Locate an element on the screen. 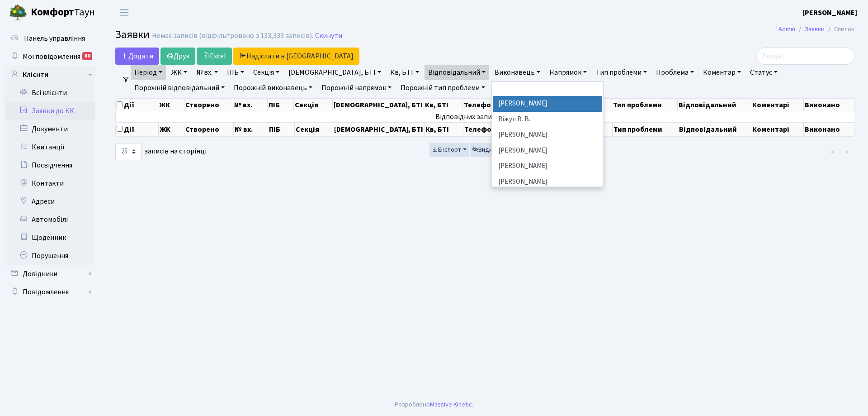  nav: breadcrumb is located at coordinates (817, 29).